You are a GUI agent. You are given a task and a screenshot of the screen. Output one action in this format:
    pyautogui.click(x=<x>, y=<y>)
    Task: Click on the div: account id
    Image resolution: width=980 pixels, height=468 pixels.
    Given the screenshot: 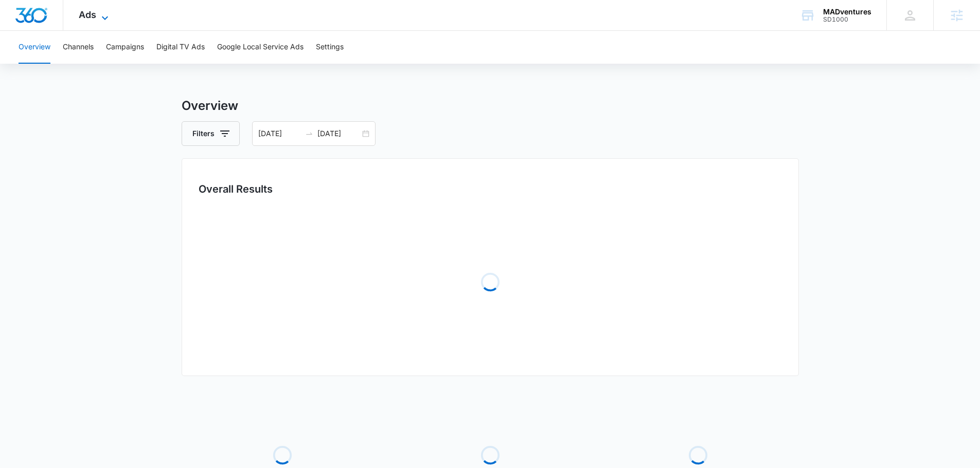 What is the action you would take?
    pyautogui.click(x=847, y=20)
    